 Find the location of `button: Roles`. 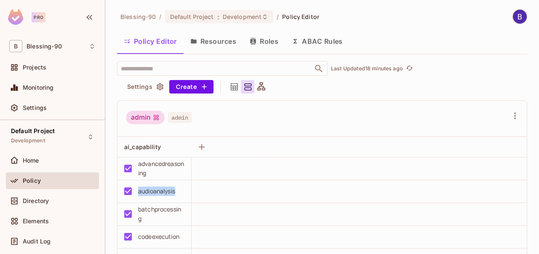

button: Roles is located at coordinates (264, 41).